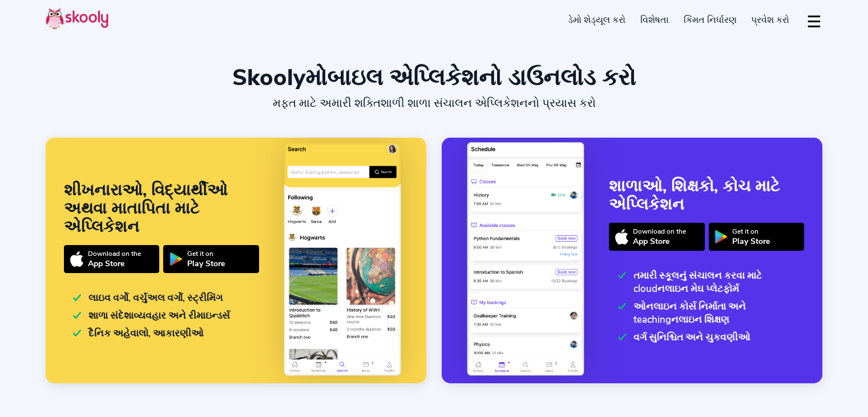 This screenshot has width=868, height=417. Describe the element at coordinates (161, 208) in the screenshot. I see `div: શીખનારાઓ, વિદ્યાર્થીઓ અથવા માતાપિતા માટે એપ્લિકેશન` at that location.